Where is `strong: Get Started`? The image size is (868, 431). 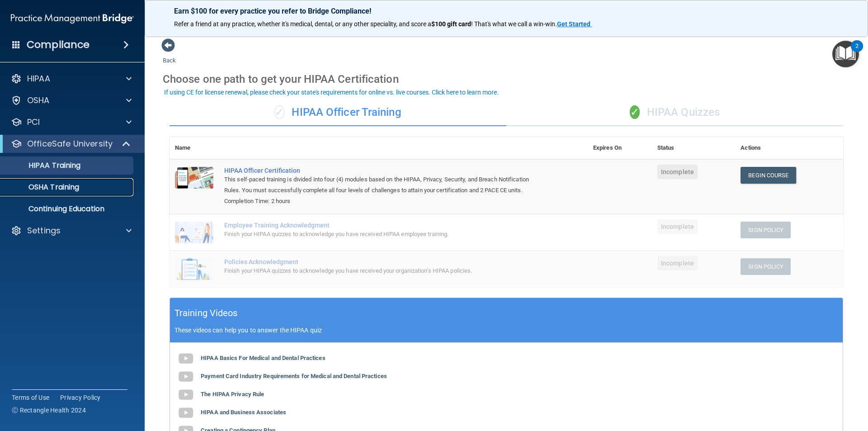 strong: Get Started is located at coordinates (574, 24).